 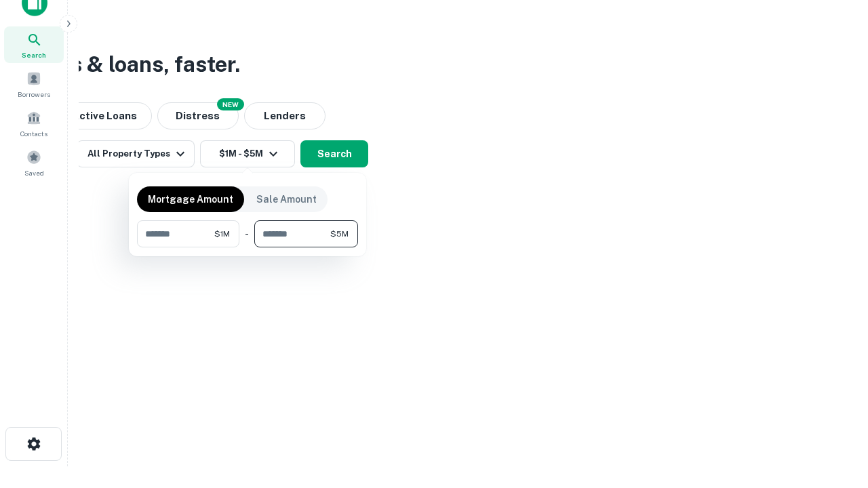 I want to click on span: $1M, so click(x=222, y=234).